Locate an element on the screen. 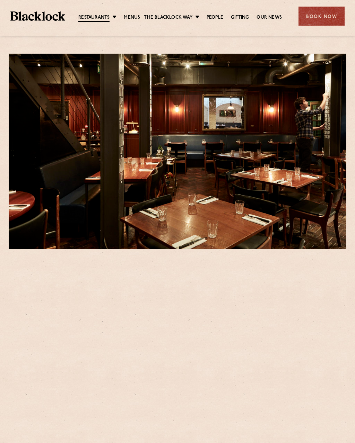  a: Menus is located at coordinates (132, 18).